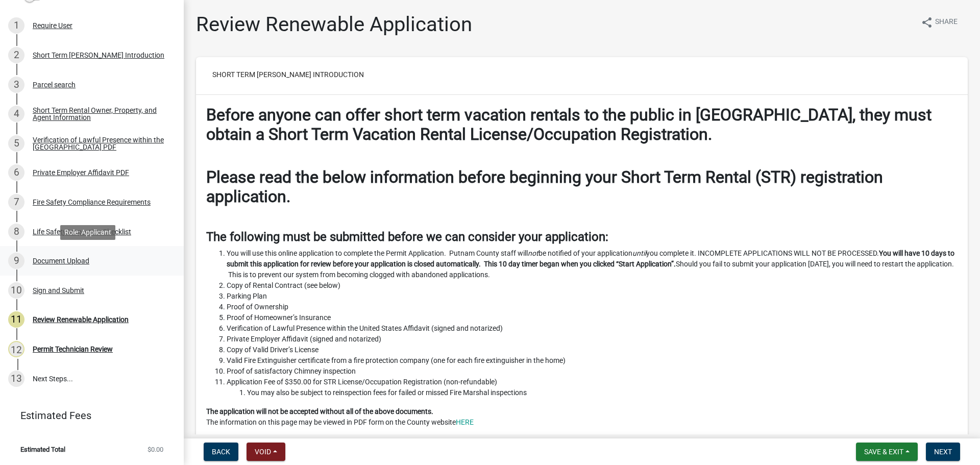 The image size is (980, 465). Describe the element at coordinates (17, 320) in the screenshot. I see `div: 11` at that location.